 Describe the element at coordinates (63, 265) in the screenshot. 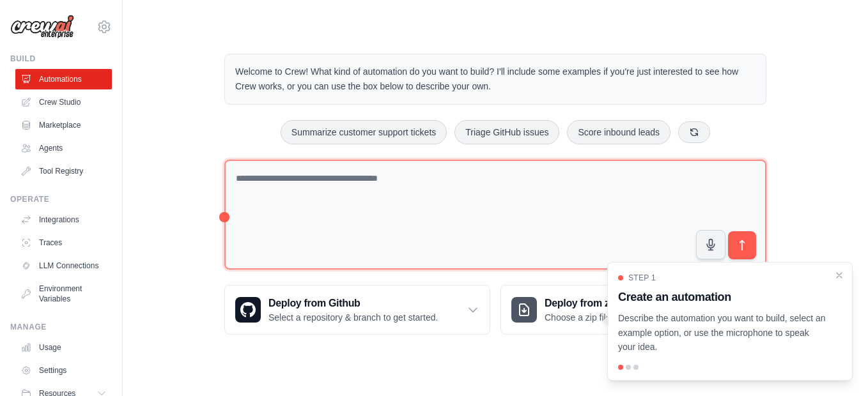

I see `a: LLM Connections` at that location.